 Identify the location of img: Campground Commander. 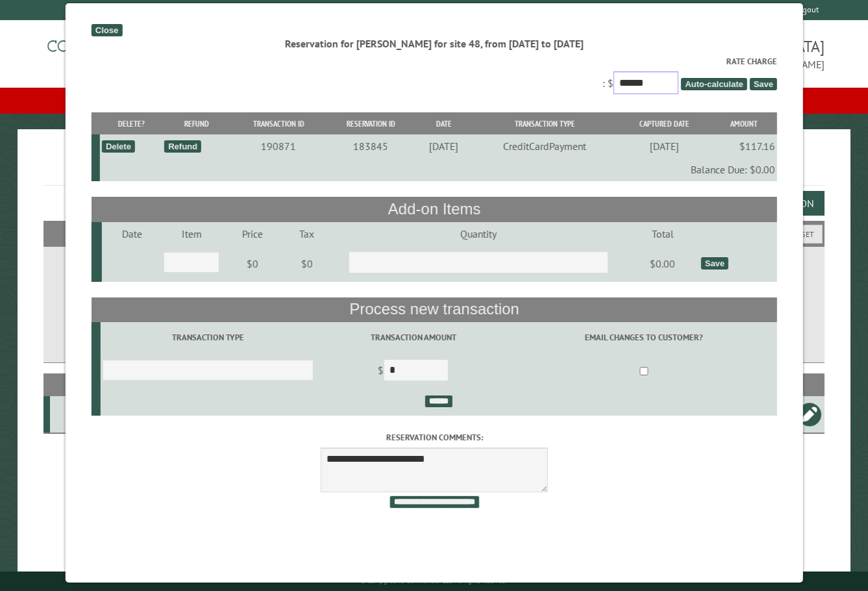
(125, 51).